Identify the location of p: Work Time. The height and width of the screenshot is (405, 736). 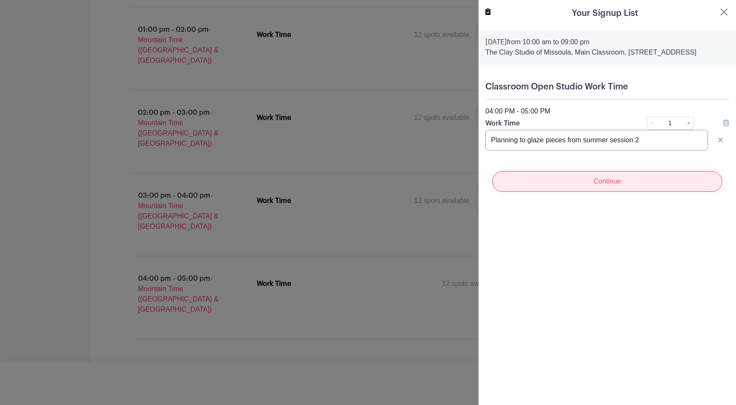
(554, 123).